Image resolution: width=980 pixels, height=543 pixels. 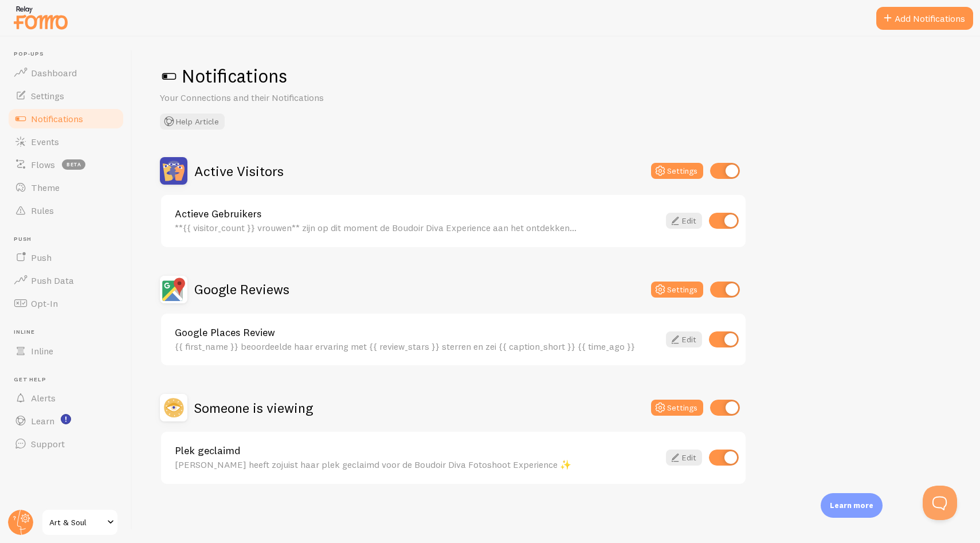 What do you see at coordinates (66, 258) in the screenshot?
I see `a: Push` at bounding box center [66, 258].